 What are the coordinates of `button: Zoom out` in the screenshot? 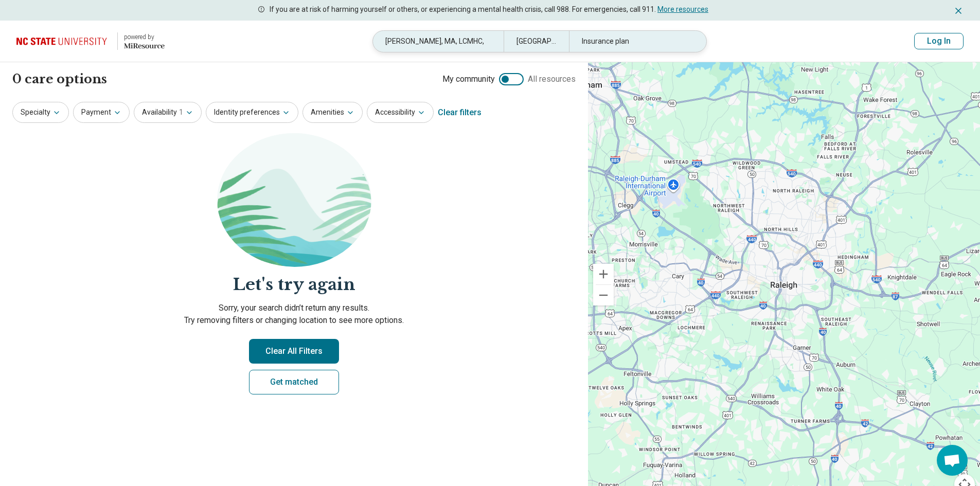 It's located at (604, 295).